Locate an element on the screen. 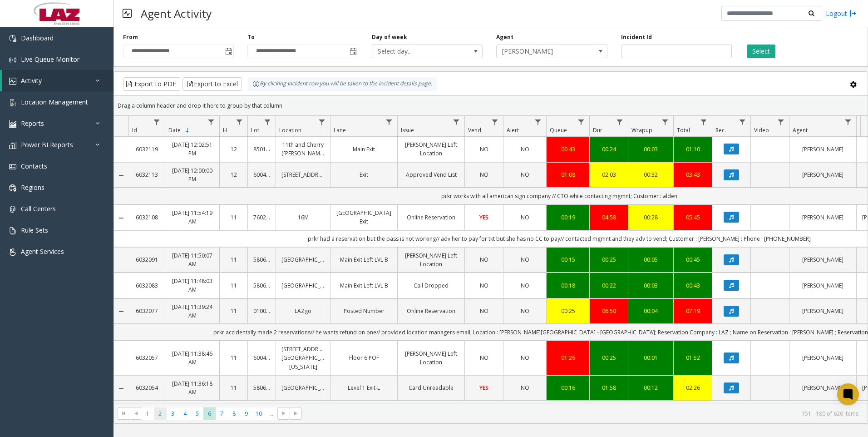 The width and height of the screenshot is (868, 437). a: Main Exit is located at coordinates (363, 149).